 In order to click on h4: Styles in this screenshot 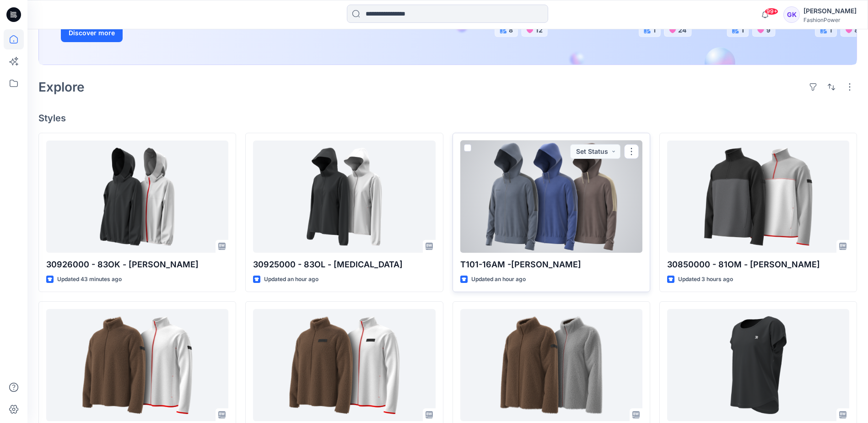, I will do `click(448, 118)`.